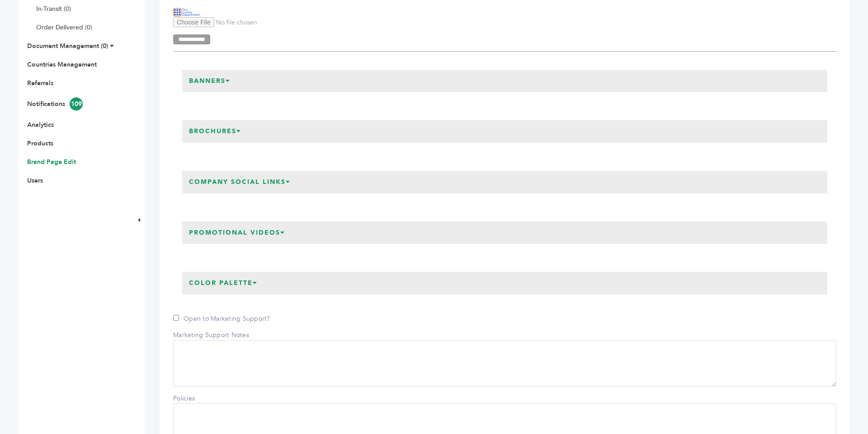 The height and width of the screenshot is (434, 868). What do you see at coordinates (67, 46) in the screenshot?
I see `a: Document Management (0)` at bounding box center [67, 46].